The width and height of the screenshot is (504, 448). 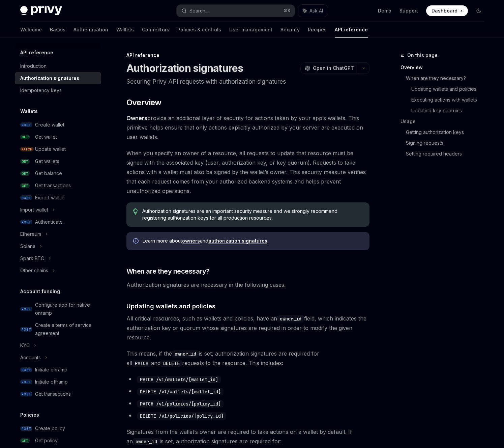 What do you see at coordinates (479, 11) in the screenshot?
I see `button: Toggle dark mode` at bounding box center [479, 11].